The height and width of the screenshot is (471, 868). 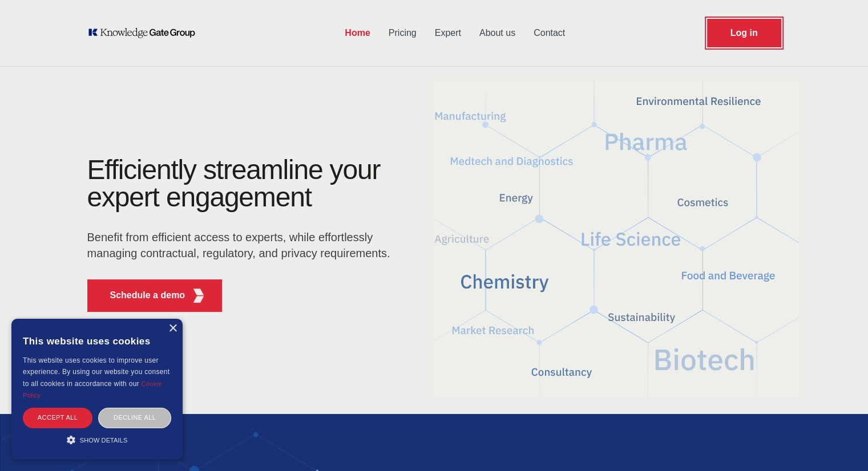 What do you see at coordinates (549, 33) in the screenshot?
I see `a: Contact` at bounding box center [549, 33].